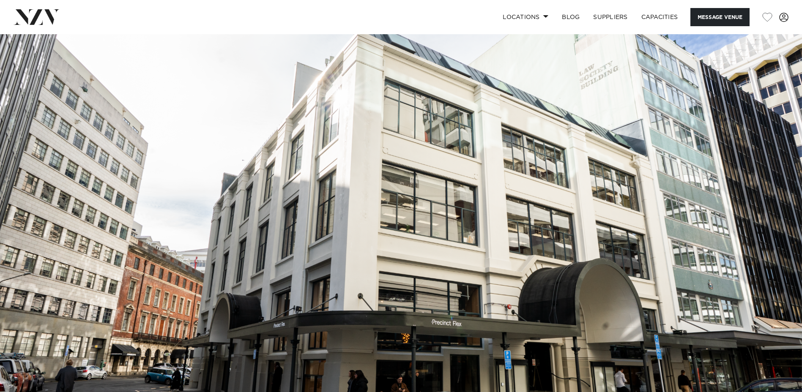 Image resolution: width=802 pixels, height=392 pixels. Describe the element at coordinates (525, 17) in the screenshot. I see `a: Locations` at that location.